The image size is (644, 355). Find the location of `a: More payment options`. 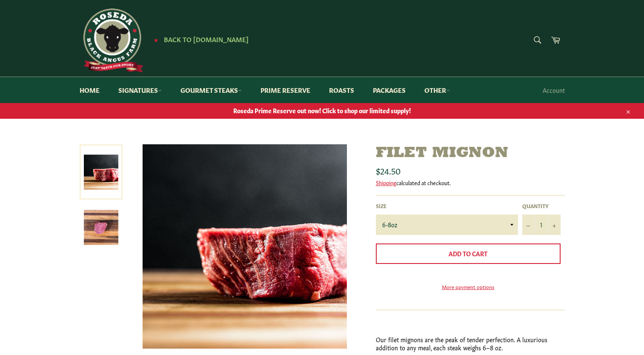

a: More payment options is located at coordinates (468, 287).